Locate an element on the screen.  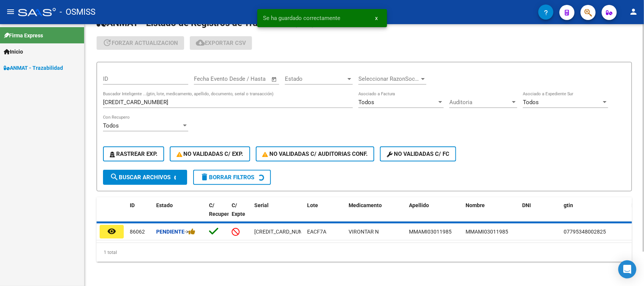
span: Se ha guardado correctamente is located at coordinates (302, 18).